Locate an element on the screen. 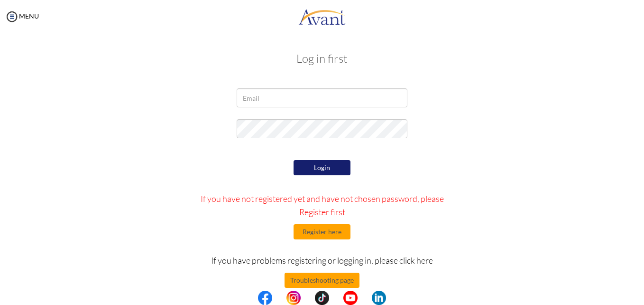  img: yt.png is located at coordinates (350, 298).